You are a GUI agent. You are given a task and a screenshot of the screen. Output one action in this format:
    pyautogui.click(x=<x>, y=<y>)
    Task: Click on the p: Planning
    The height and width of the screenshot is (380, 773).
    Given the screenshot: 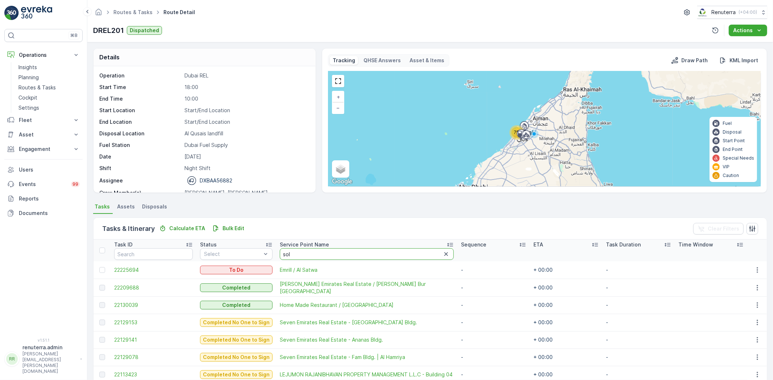 What is the action you would take?
    pyautogui.click(x=29, y=78)
    